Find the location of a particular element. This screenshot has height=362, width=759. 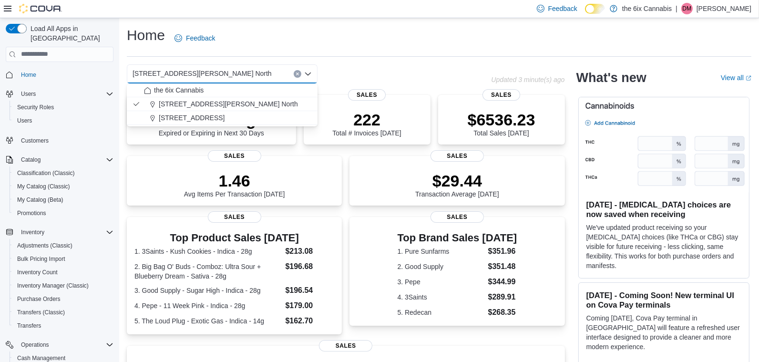

a: My Catalog (Beta) is located at coordinates (40, 200).